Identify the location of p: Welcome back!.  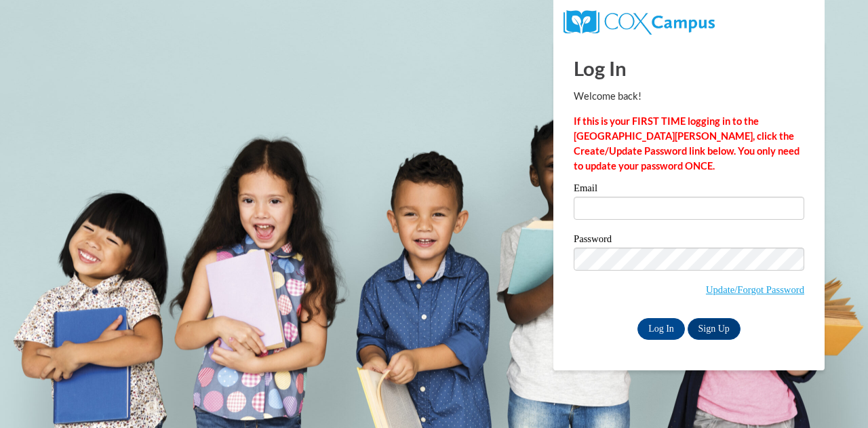
(688, 96).